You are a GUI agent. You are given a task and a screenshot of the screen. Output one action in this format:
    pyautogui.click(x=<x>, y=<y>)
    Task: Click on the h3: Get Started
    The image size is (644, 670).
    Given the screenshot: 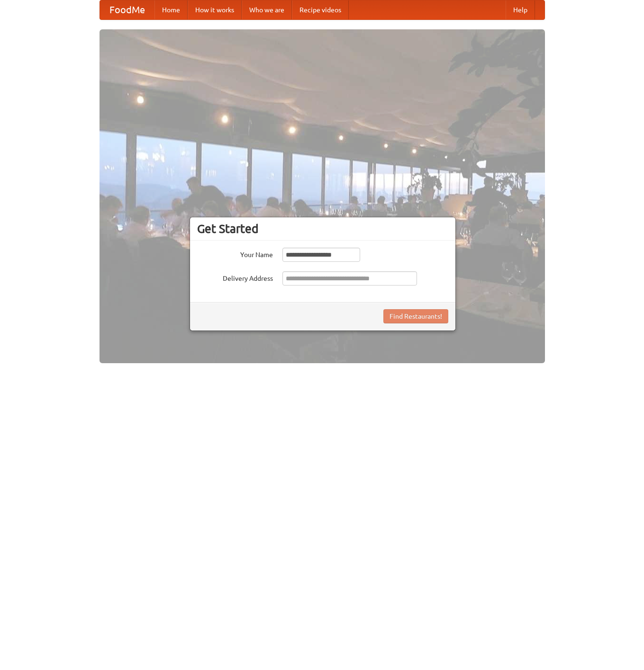 What is the action you would take?
    pyautogui.click(x=323, y=228)
    